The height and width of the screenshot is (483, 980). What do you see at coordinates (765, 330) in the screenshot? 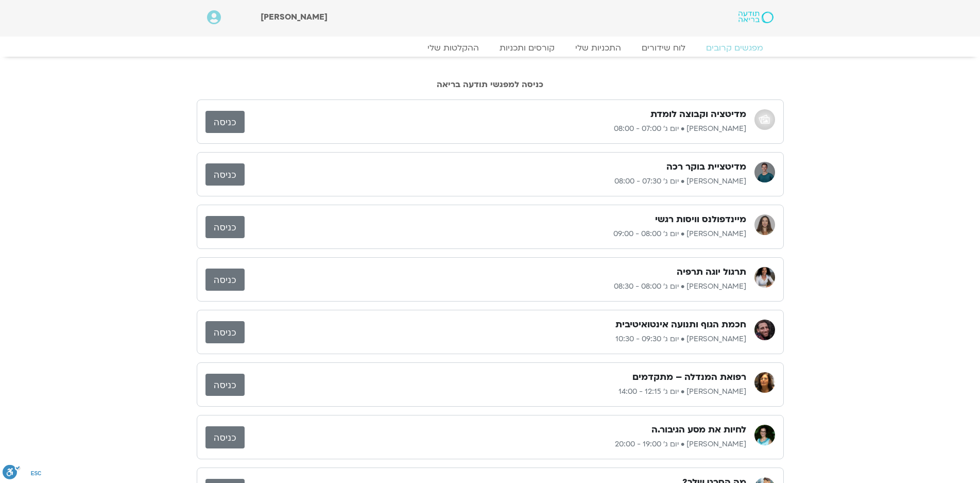
I see `img: בן קמינסקי` at bounding box center [765, 330].